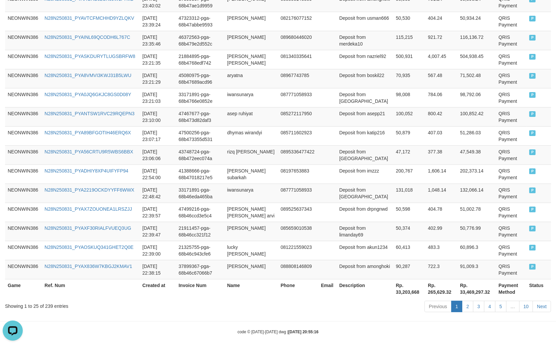  What do you see at coordinates (13, 13) in the screenshot?
I see `button: Open LiveChat chat widget` at bounding box center [13, 13].